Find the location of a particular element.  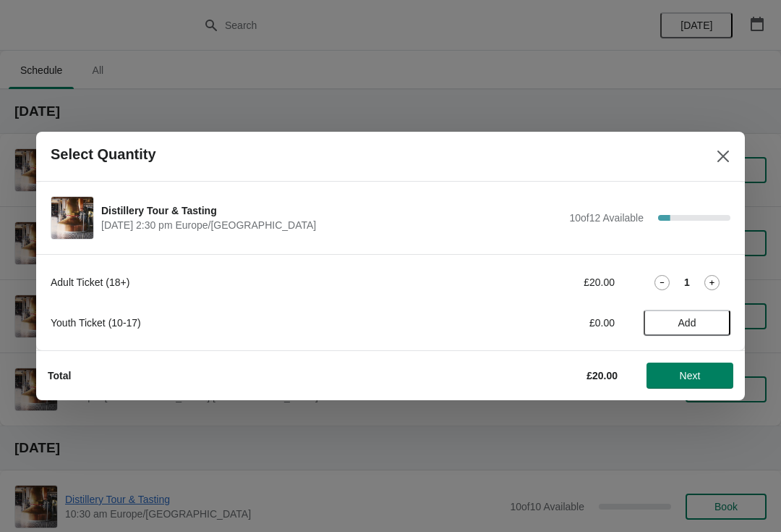

strong: Total is located at coordinates (60, 376).